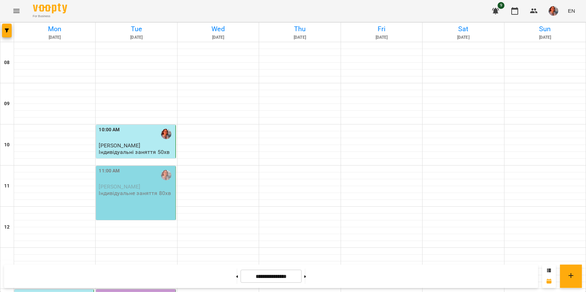 This screenshot has height=292, width=586. What do you see at coordinates (50, 16) in the screenshot?
I see `span: For Business` at bounding box center [50, 16].